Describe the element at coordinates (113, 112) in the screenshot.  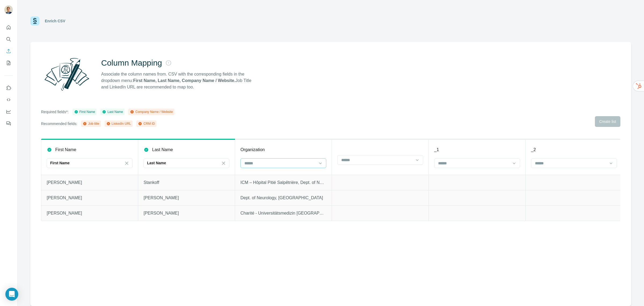
I see `div: Last Name` at that location.